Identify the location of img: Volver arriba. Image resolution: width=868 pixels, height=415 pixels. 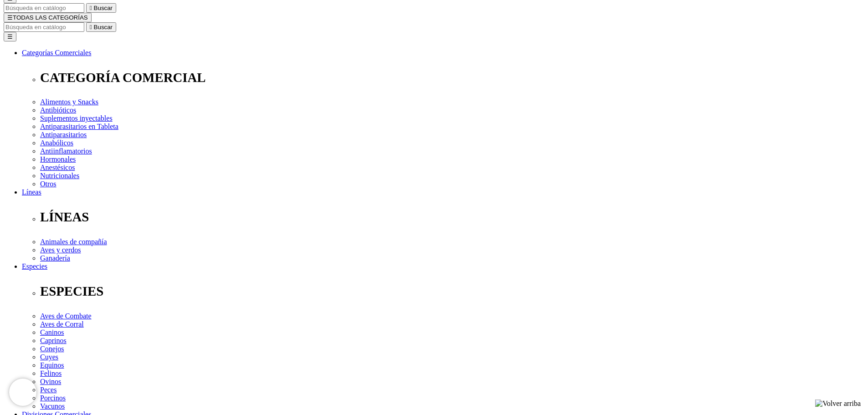
(838, 404).